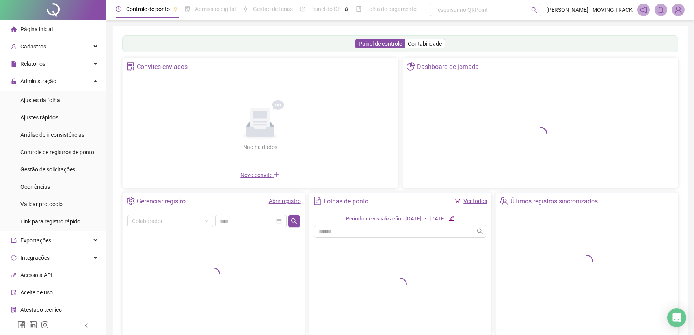  I want to click on div: Não há dados, so click(260, 147).